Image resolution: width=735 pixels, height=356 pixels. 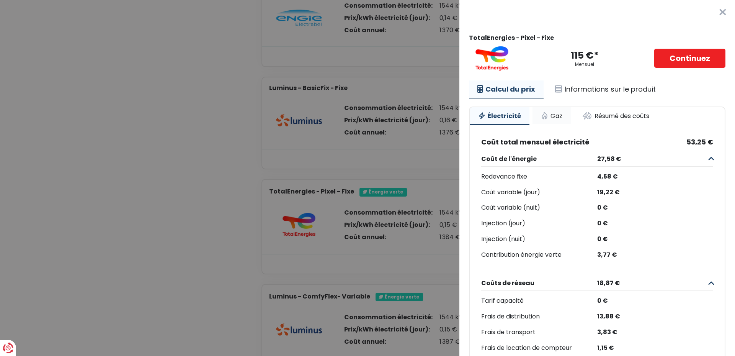 I want to click on a: Continuez, so click(x=690, y=58).